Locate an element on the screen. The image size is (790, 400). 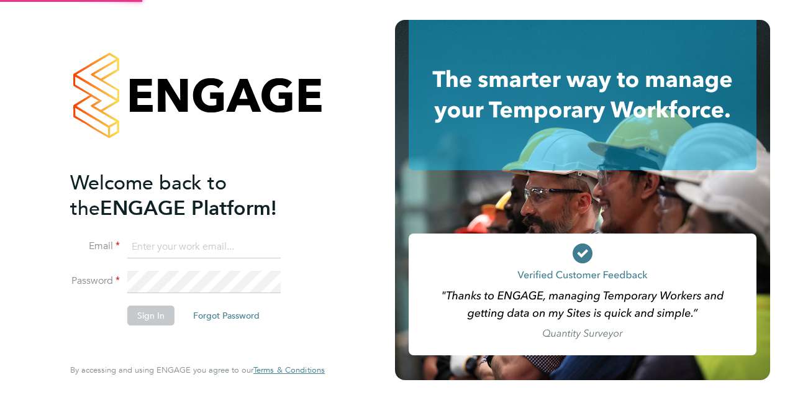
a: Terms & Conditions is located at coordinates (289, 370).